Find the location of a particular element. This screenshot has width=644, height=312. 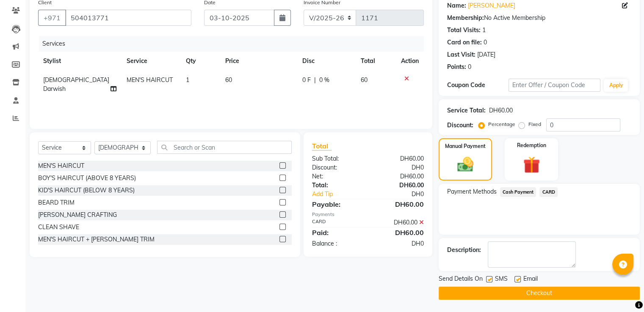

div: CLEAN SHAVE is located at coordinates (59, 227).